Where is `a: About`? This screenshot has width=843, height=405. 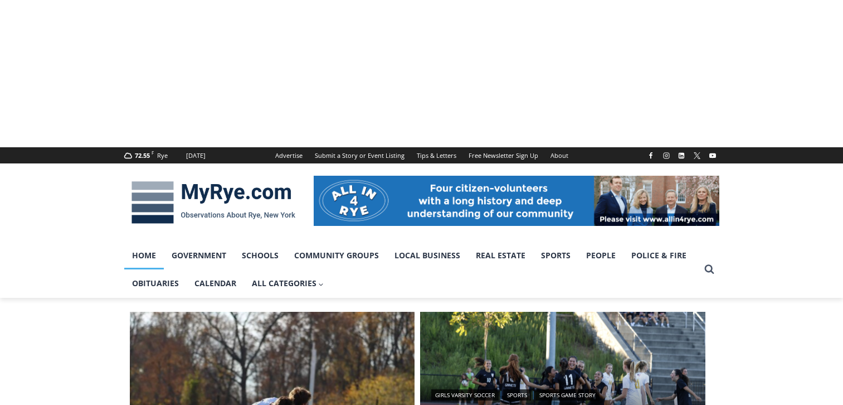
a: About is located at coordinates (560, 155).